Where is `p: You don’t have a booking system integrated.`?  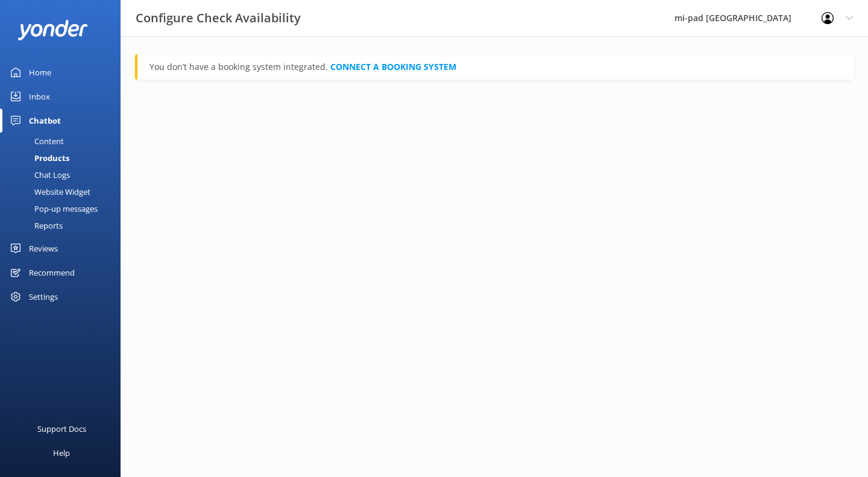 p: You don’t have a booking system integrated. is located at coordinates (496, 67).